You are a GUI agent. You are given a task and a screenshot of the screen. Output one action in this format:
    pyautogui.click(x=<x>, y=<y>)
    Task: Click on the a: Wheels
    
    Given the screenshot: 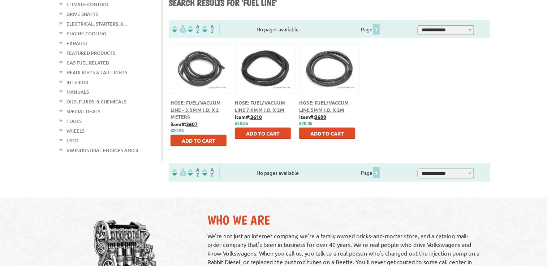 What is the action you would take?
    pyautogui.click(x=75, y=131)
    